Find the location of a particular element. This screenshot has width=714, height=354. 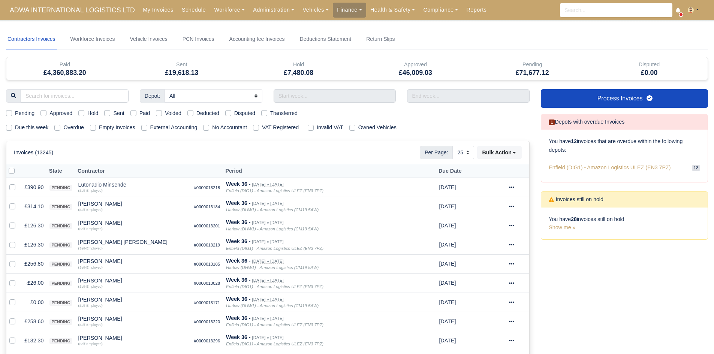

label: Overdue is located at coordinates (73, 127).